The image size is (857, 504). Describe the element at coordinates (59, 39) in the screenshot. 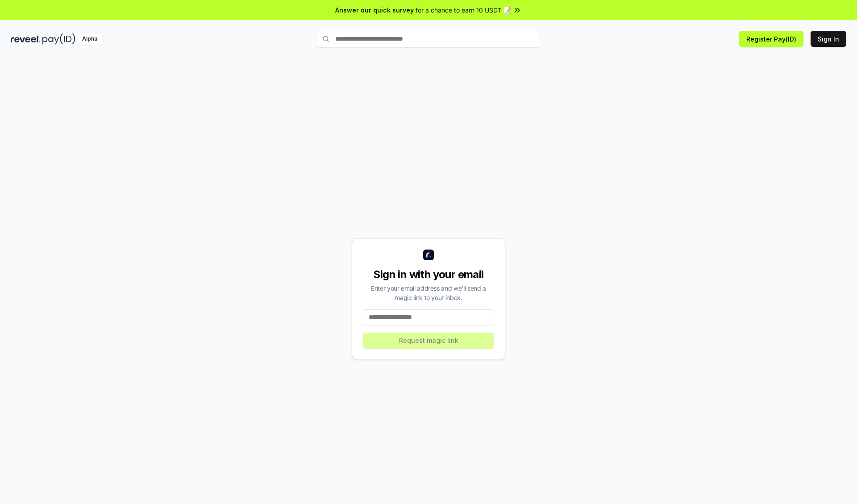

I see `img: pay_id` at that location.